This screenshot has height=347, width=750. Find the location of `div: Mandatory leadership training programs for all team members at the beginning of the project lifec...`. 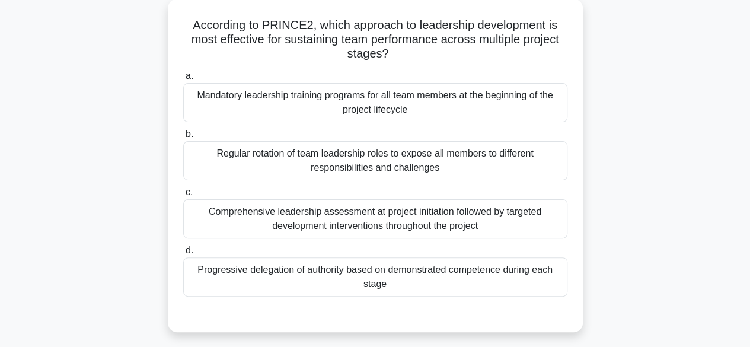

div: Mandatory leadership training programs for all team members at the beginning of the project lifec... is located at coordinates (376, 103).